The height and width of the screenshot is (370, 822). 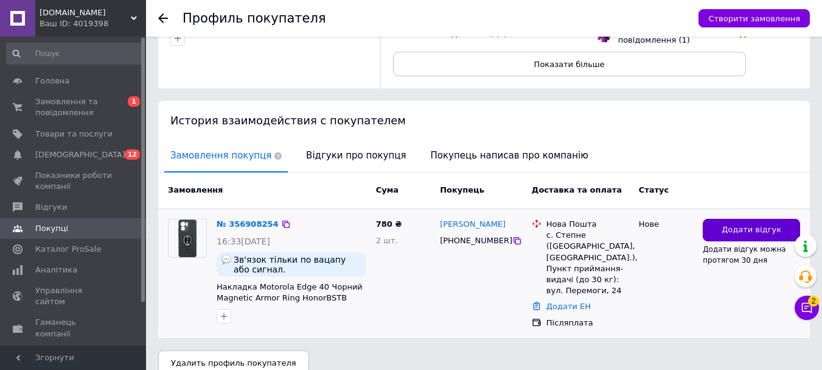 I want to click on span: Товари та послуги, so click(x=74, y=134).